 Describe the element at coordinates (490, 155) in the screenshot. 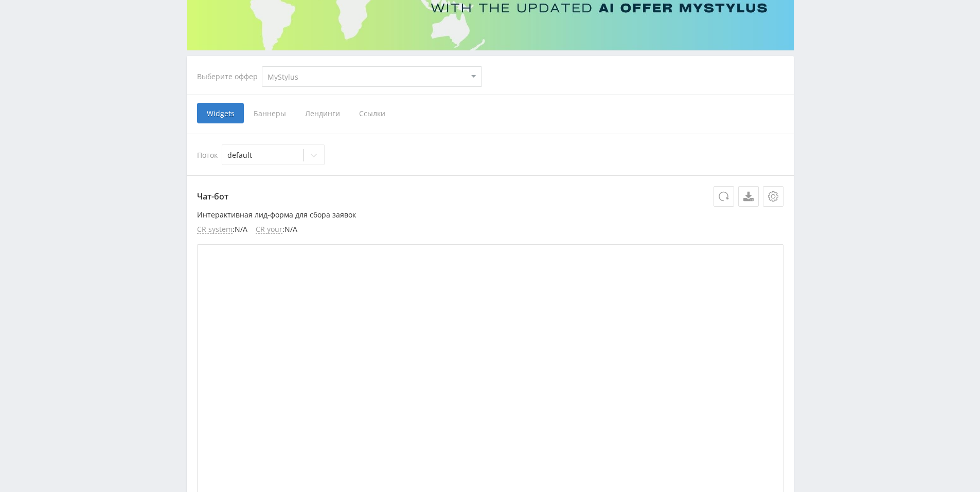

I see `div: Поток` at that location.